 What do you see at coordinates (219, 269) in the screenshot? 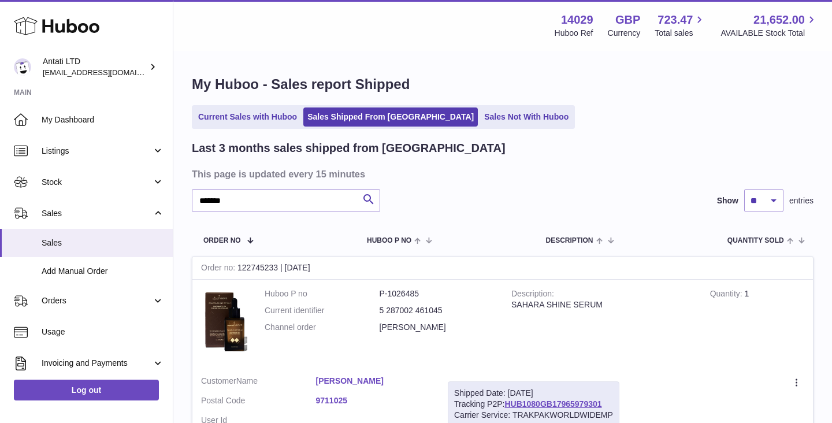
I see `strong: Order no` at bounding box center [219, 269].